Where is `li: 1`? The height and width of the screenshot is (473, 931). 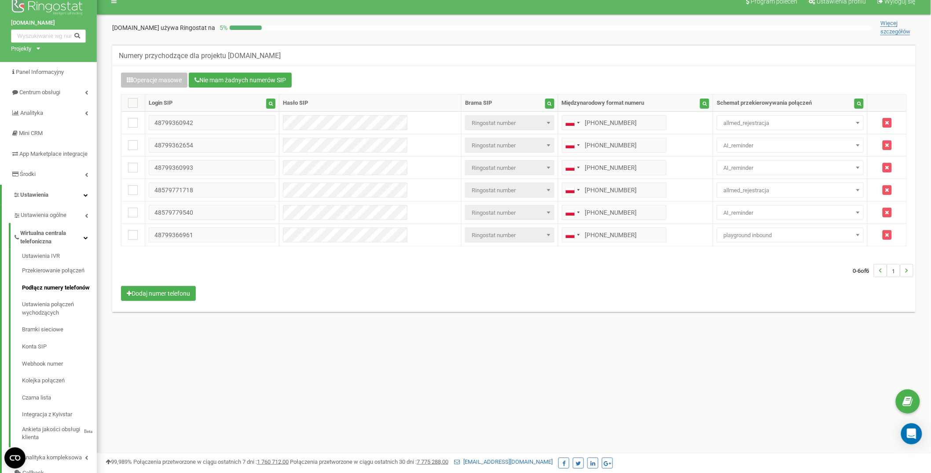
li: 1 is located at coordinates (893, 270).